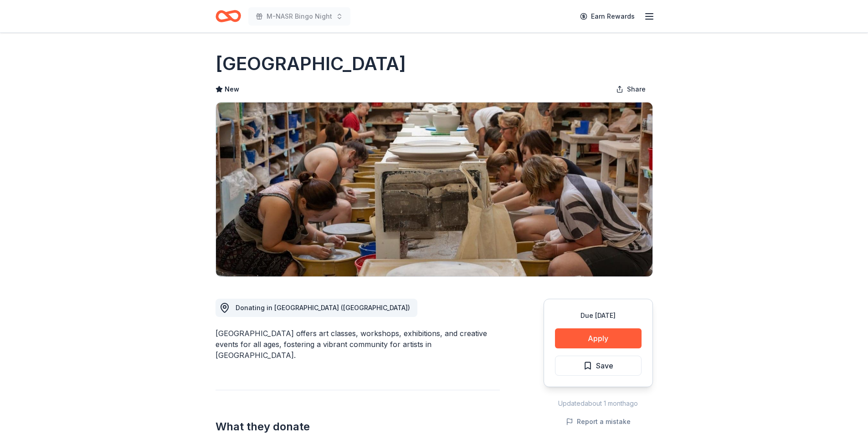 This screenshot has width=868, height=434. I want to click on span: M-NASR Bingo Night, so click(299, 16).